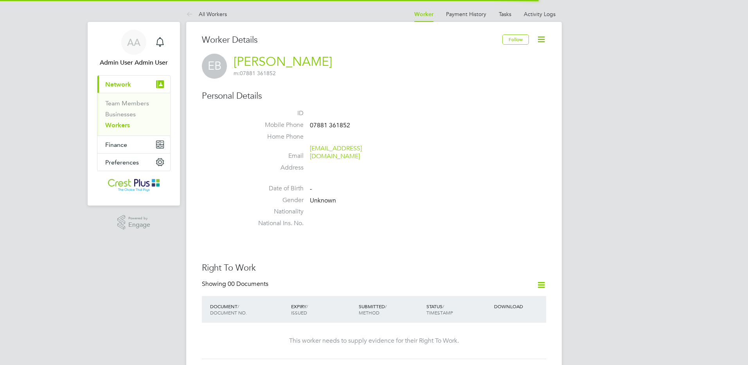  Describe the element at coordinates (207, 14) in the screenshot. I see `a: All Workers` at that location.